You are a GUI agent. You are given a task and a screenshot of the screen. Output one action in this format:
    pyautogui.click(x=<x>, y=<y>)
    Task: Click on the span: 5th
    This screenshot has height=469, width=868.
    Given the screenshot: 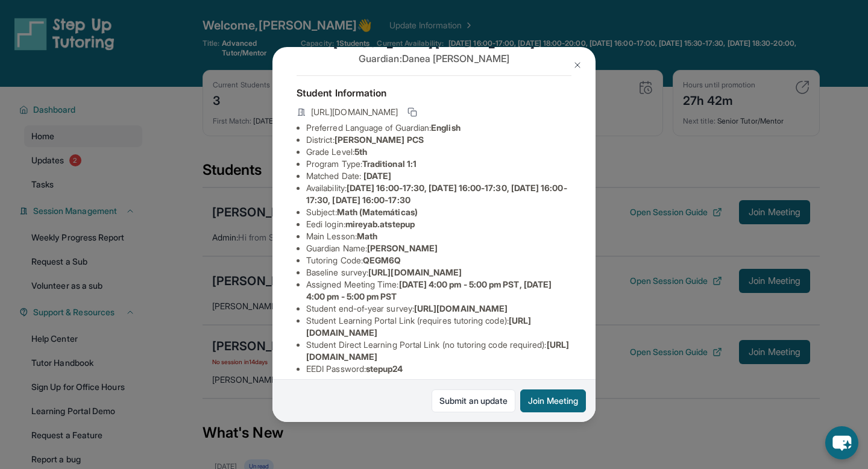 What is the action you would take?
    pyautogui.click(x=361, y=151)
    